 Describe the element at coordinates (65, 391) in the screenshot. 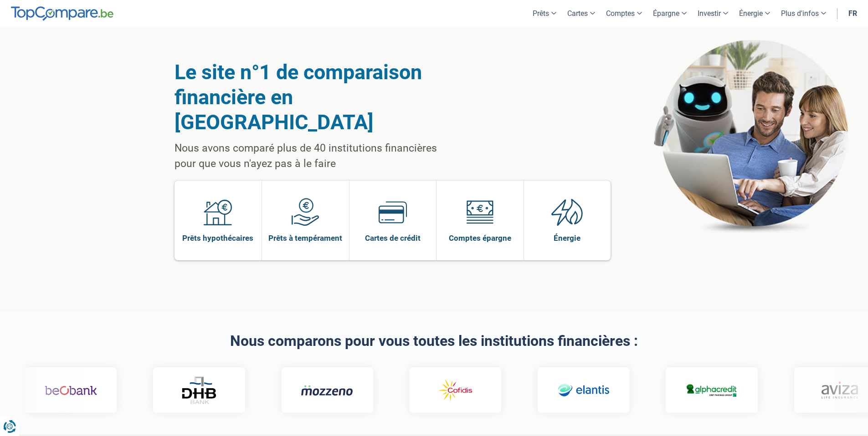

I see `img: Beobank` at that location.